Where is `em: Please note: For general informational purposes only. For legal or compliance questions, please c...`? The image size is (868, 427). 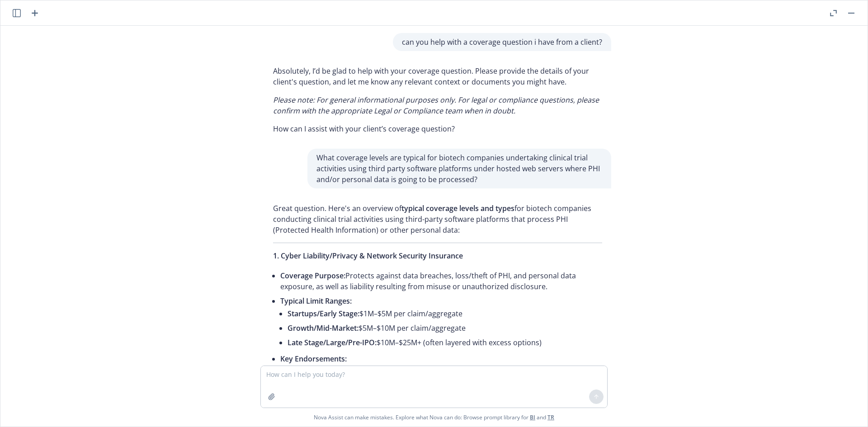 em: Please note: For general informational purposes only. For legal or compliance questions, please c... is located at coordinates (436, 105).